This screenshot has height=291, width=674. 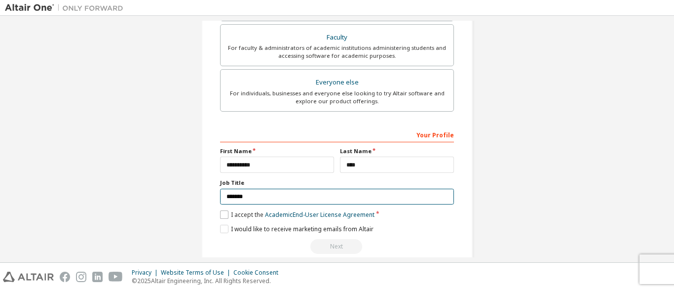 What do you see at coordinates (337, 37) in the screenshot?
I see `div: Faculty` at bounding box center [337, 37].